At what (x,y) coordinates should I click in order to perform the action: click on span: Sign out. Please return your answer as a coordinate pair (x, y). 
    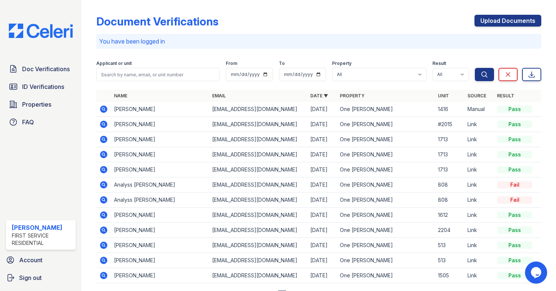
    Looking at the image, I should click on (30, 278).